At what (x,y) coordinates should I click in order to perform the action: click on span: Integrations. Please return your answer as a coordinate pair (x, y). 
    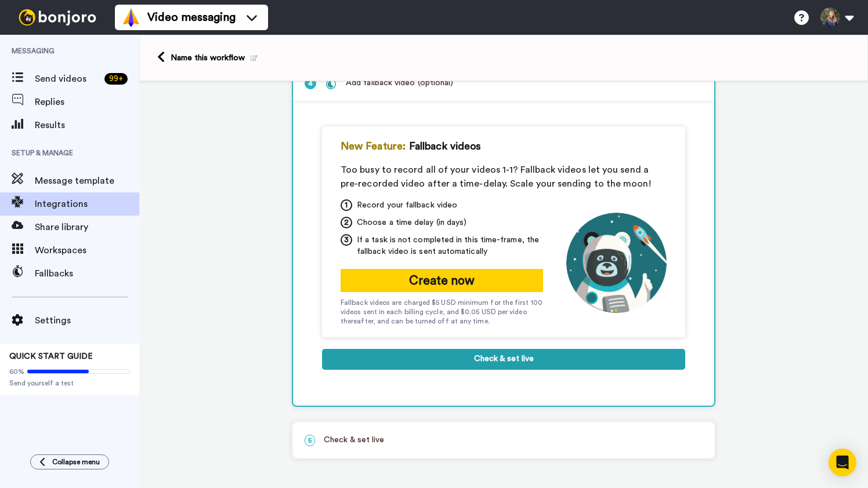
    Looking at the image, I should click on (87, 204).